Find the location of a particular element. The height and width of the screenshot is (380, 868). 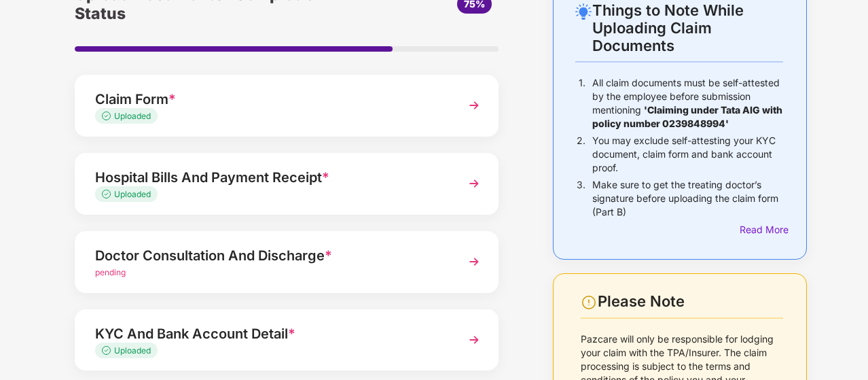

div: KYC And Bank Account Detail is located at coordinates (270, 334).